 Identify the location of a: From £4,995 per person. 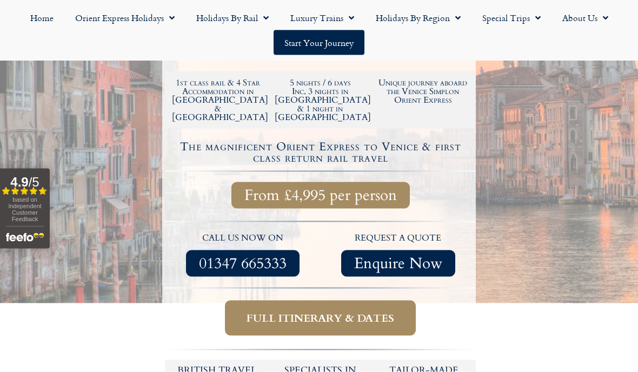
(321, 195).